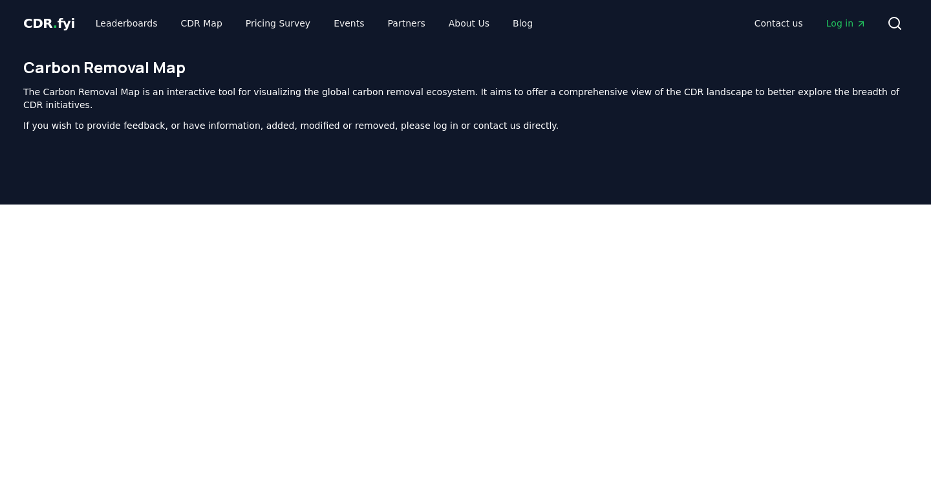 The width and height of the screenshot is (931, 488). I want to click on a: Log in, so click(847, 23).